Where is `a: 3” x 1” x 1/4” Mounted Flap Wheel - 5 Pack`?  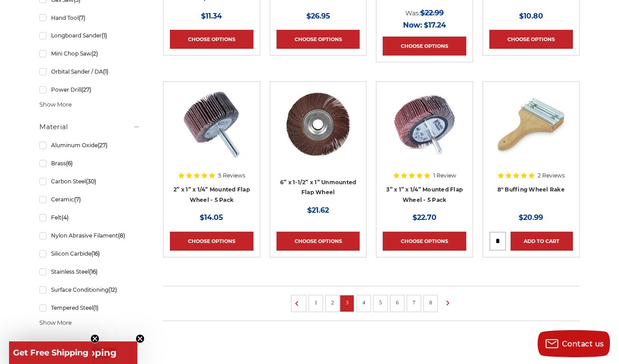 a: 3” x 1” x 1/4” Mounted Flap Wheel - 5 Pack is located at coordinates (424, 195).